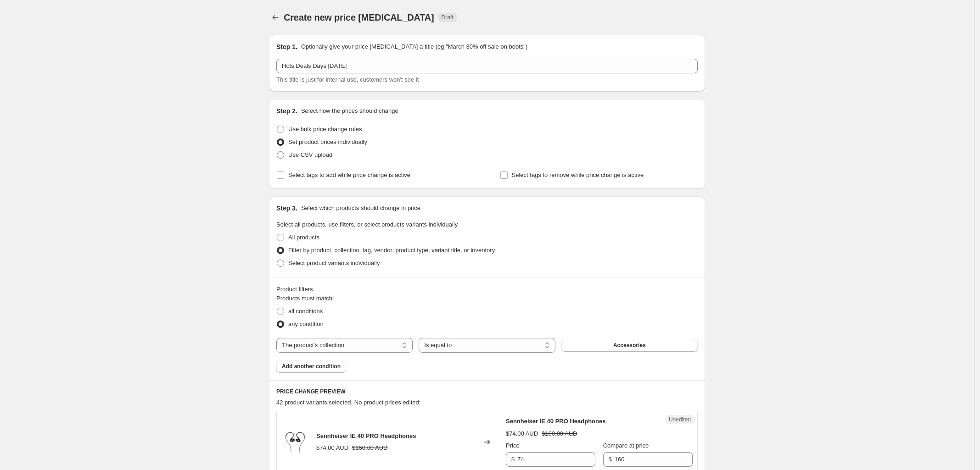 The width and height of the screenshot is (980, 470). I want to click on span: Accessories, so click(630, 345).